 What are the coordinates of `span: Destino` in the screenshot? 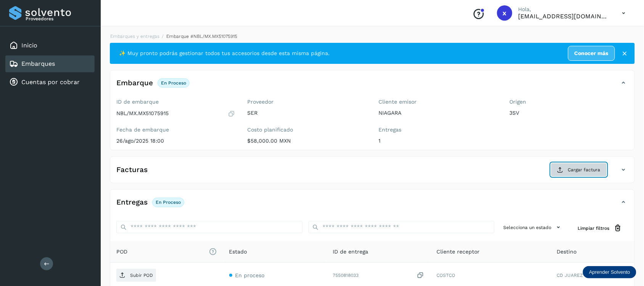 It's located at (566, 251).